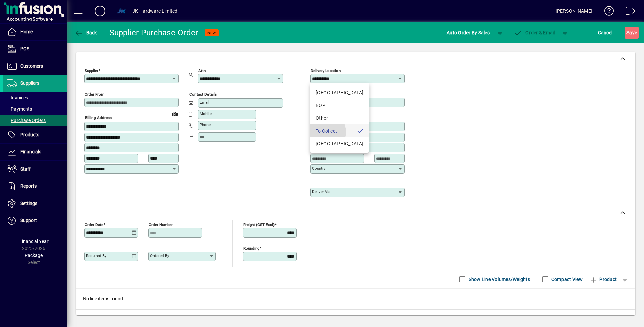 The height and width of the screenshot is (327, 644). What do you see at coordinates (26, 120) in the screenshot?
I see `span: Purchase Orders` at bounding box center [26, 120].